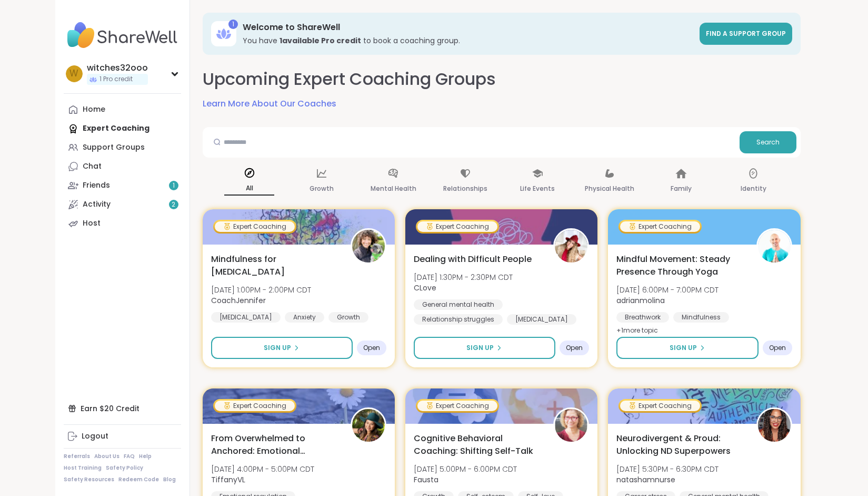 The width and height of the screenshot is (868, 496). I want to click on a: Host Training, so click(82, 468).